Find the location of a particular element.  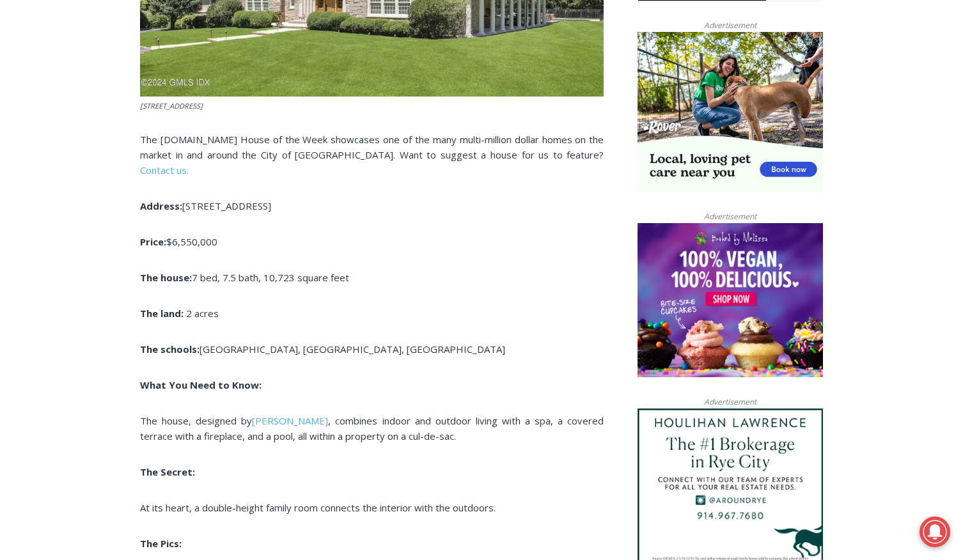

b: What You Need to Know: is located at coordinates (201, 385).